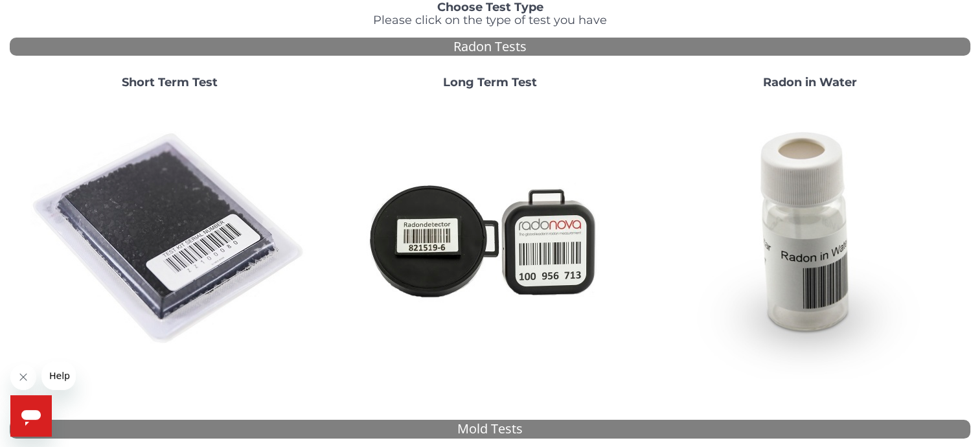 This screenshot has width=980, height=447. Describe the element at coordinates (490, 46) in the screenshot. I see `div: Radon Tests` at that location.